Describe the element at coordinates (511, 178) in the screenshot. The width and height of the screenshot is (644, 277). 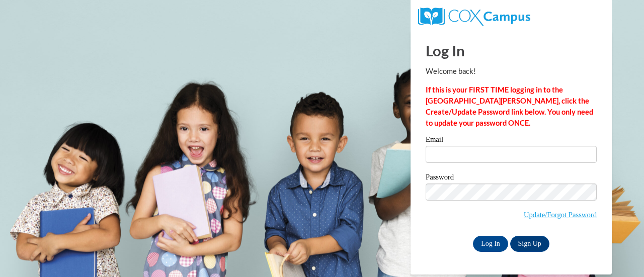
I see `label: Password` at that location.